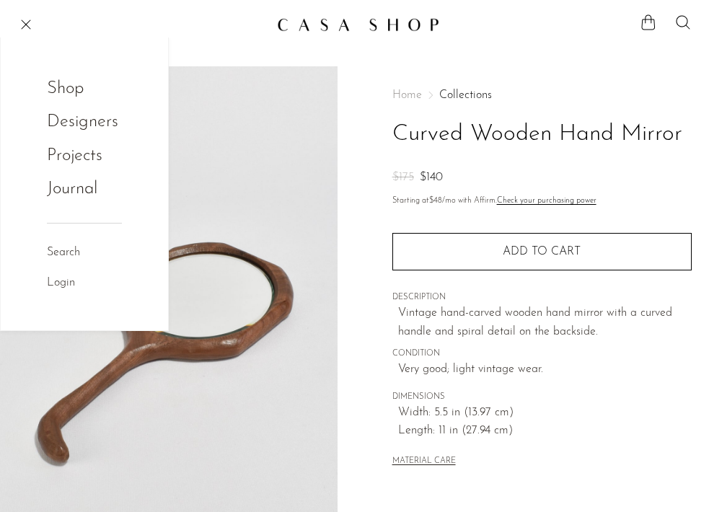 The image size is (709, 512). I want to click on a: Login, so click(61, 283).